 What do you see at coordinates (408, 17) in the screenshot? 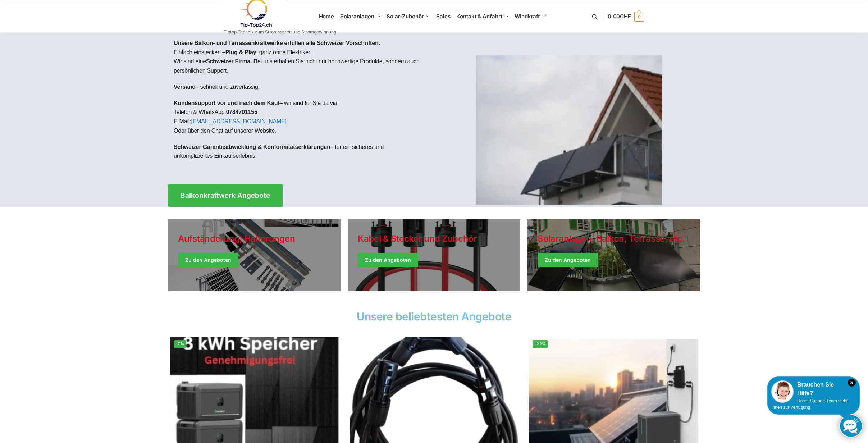
I see `a: Solar-Zubehör` at bounding box center [408, 17].